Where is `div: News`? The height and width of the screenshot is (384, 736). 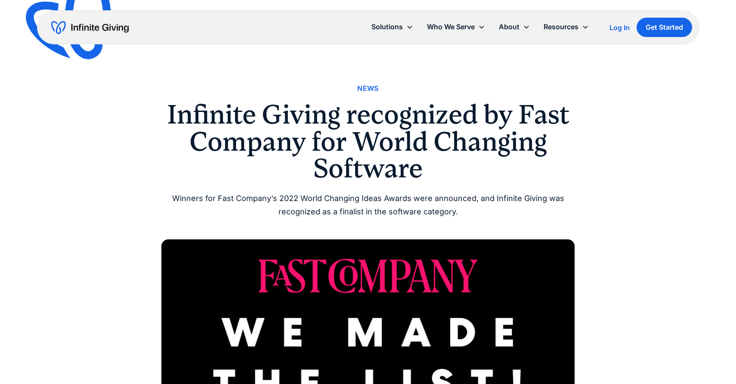 div: News is located at coordinates (368, 88).